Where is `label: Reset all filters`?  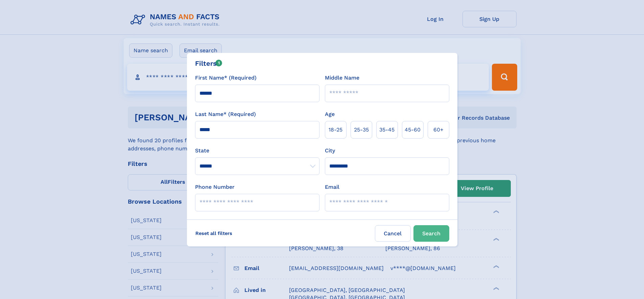
label: Reset all filters is located at coordinates (213, 234).